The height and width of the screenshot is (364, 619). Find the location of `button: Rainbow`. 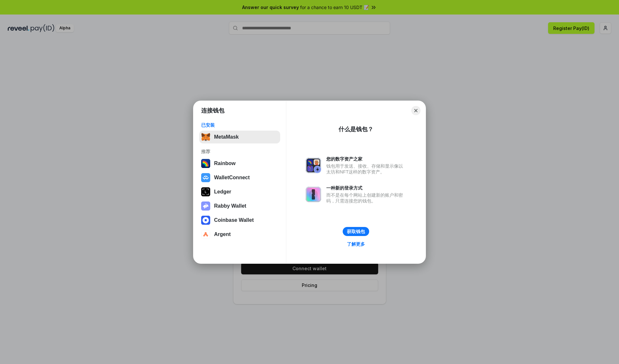

button: Rainbow is located at coordinates (239, 163).